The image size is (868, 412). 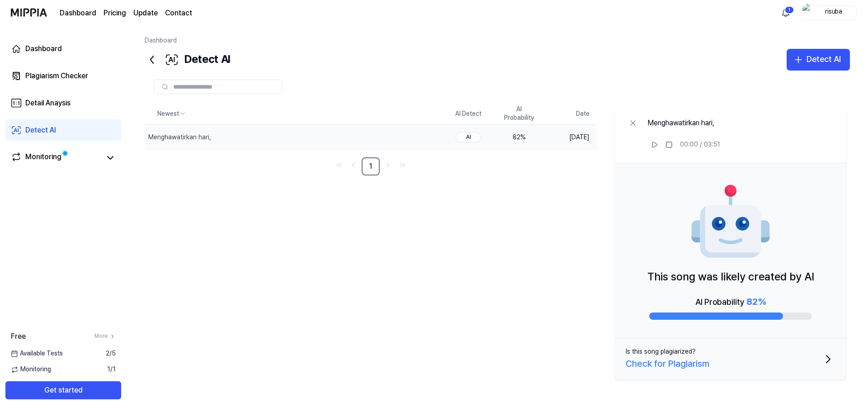 What do you see at coordinates (146, 13) in the screenshot?
I see `a: Update` at bounding box center [146, 13].